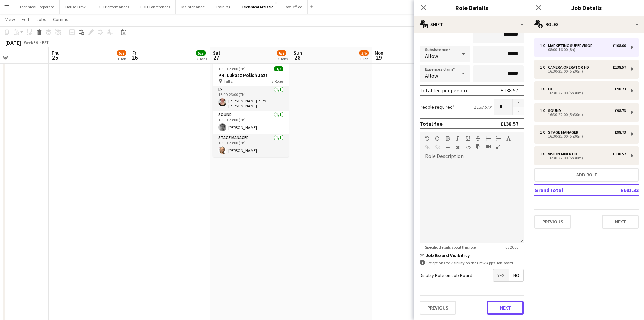 This screenshot has width=644, height=320. What do you see at coordinates (438, 138) in the screenshot?
I see `button: Redo` at bounding box center [438, 138].